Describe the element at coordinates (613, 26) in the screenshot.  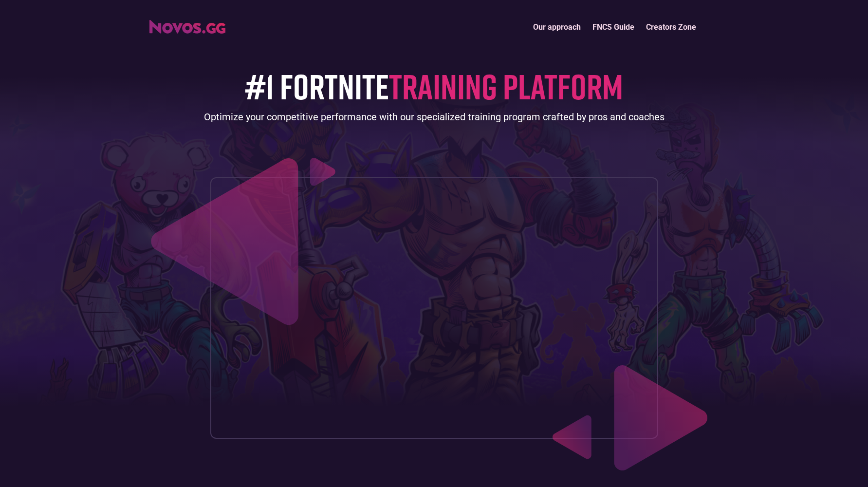
I see `a: FNCS Guide` at that location.